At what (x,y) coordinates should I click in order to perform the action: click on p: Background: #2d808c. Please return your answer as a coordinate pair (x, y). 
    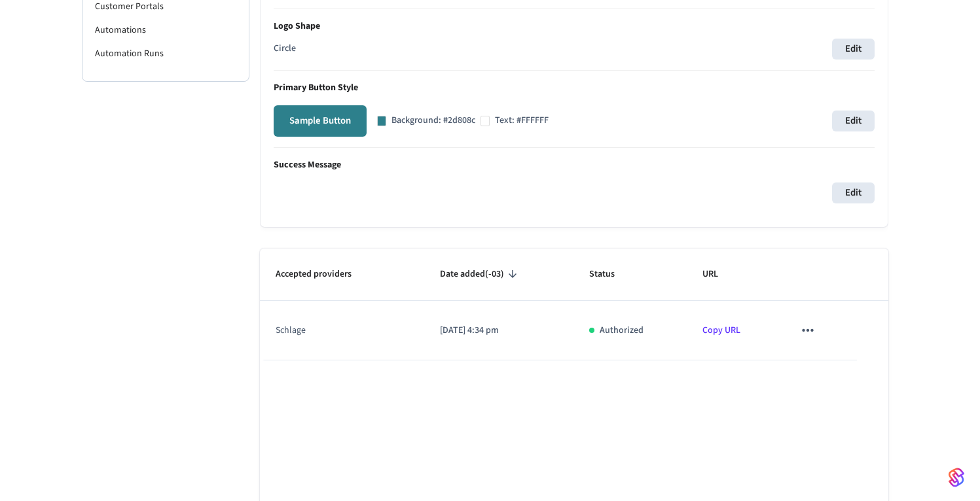
    Looking at the image, I should click on (433, 121).